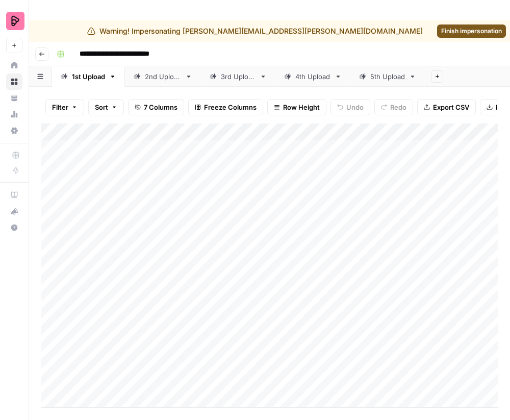 The image size is (510, 420). Describe the element at coordinates (312, 76) in the screenshot. I see `a: 4th Upload` at that location.